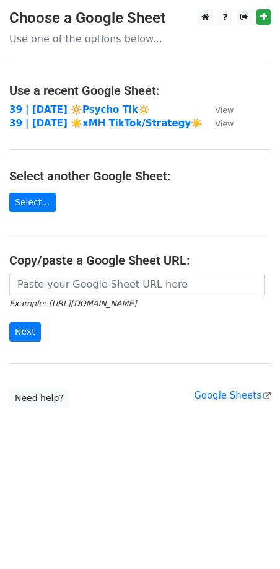  What do you see at coordinates (137, 285) in the screenshot?
I see `input: Paste your Google Sheet URL here` at bounding box center [137, 285].